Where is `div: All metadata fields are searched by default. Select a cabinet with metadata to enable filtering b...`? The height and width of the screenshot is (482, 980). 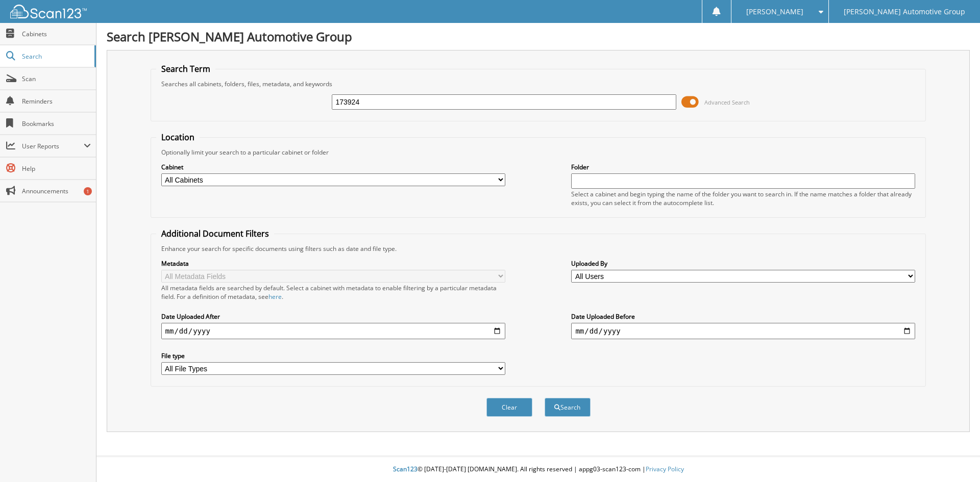
div: All metadata fields are searched by default. Select a cabinet with metadata to enable filtering b... is located at coordinates (333, 293).